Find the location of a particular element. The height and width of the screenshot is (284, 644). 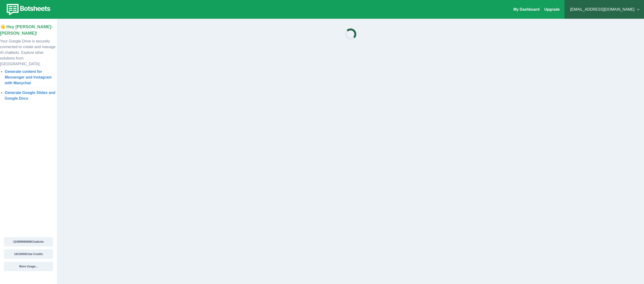

button: 32/999999999Chatbots is located at coordinates (28, 242).